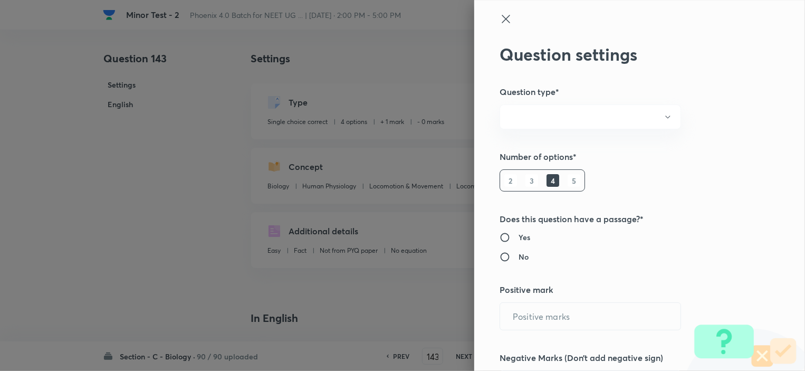  Describe the element at coordinates (523, 256) in the screenshot. I see `h6: No` at that location.